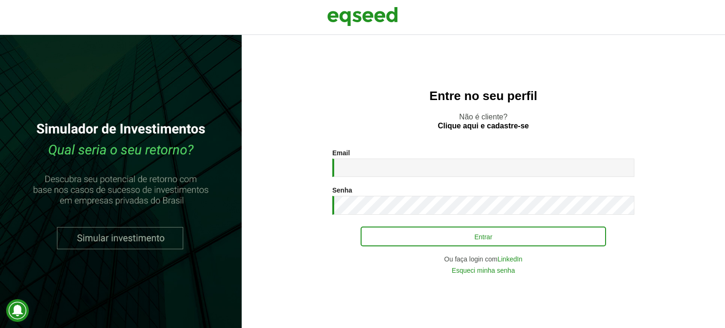  I want to click on label: Email, so click(341, 153).